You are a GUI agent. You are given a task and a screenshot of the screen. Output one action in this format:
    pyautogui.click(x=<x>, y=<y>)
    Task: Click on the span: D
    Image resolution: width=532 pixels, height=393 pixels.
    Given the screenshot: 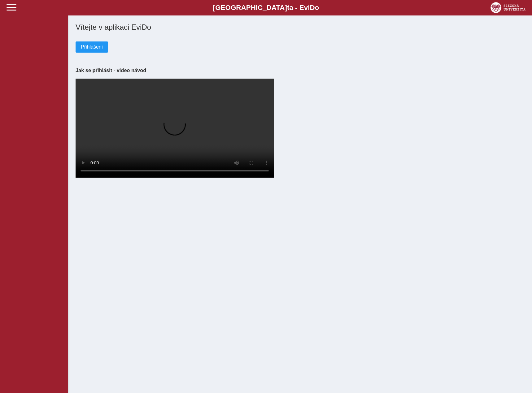 What is the action you would take?
    pyautogui.click(x=312, y=7)
    